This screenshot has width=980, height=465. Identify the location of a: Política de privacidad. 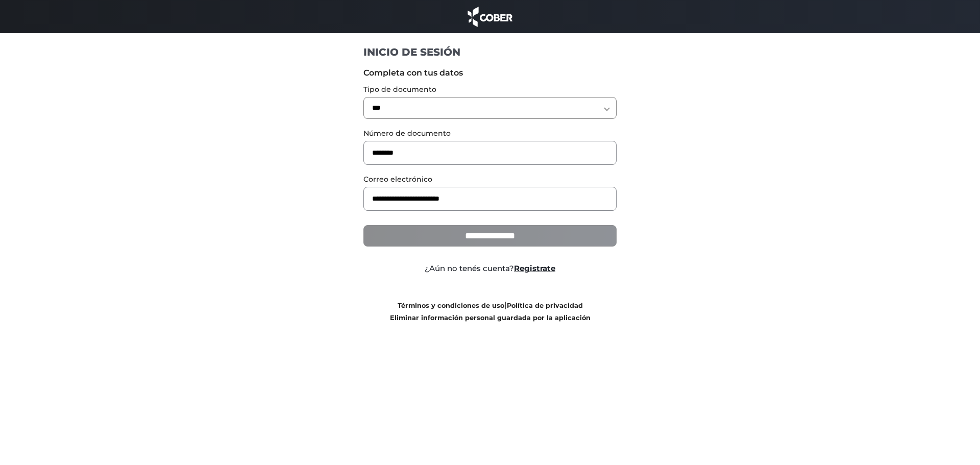
(545, 305).